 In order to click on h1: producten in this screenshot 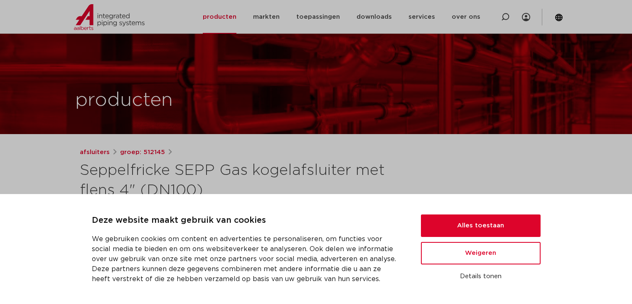, I will do `click(124, 100)`.